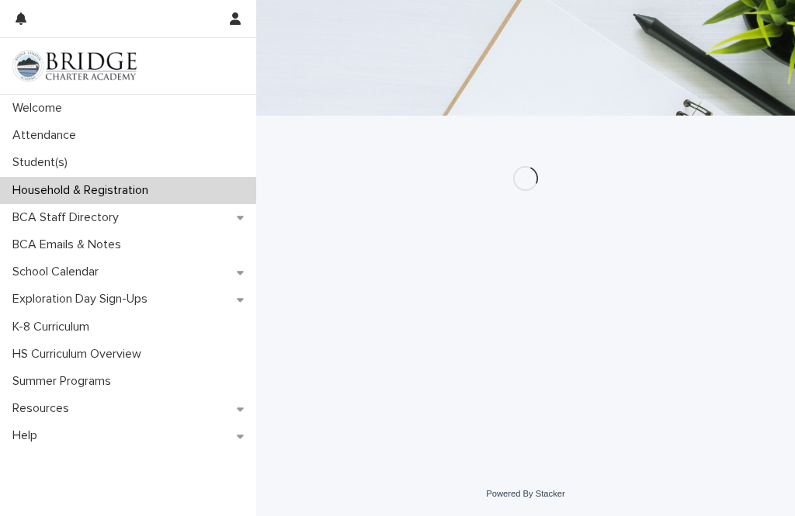 The height and width of the screenshot is (516, 795). What do you see at coordinates (68, 217) in the screenshot?
I see `p: BCA Staff Directory` at bounding box center [68, 217].